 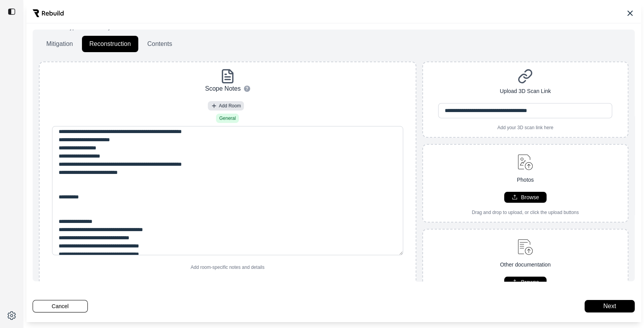 What do you see at coordinates (229, 106) in the screenshot?
I see `span: Add Room` at bounding box center [229, 106].